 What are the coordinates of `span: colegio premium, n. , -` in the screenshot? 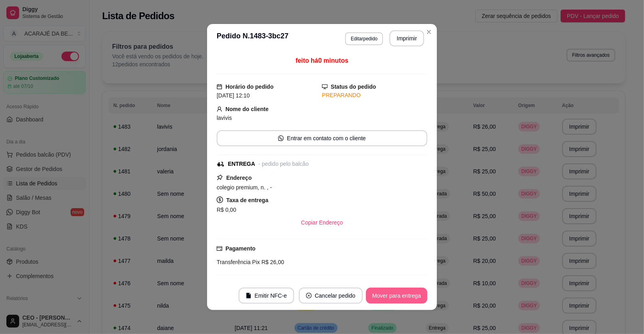 It's located at (244, 187).